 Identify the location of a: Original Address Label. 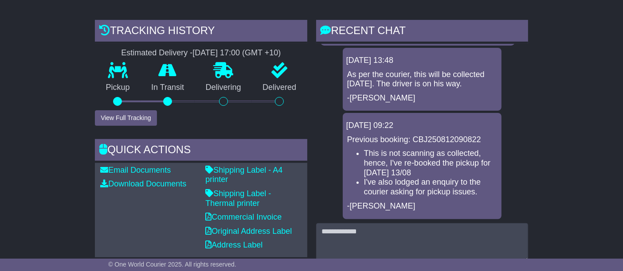
(248, 231).